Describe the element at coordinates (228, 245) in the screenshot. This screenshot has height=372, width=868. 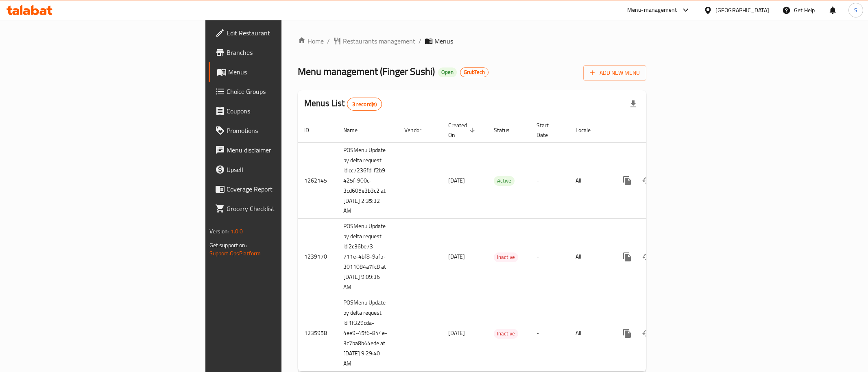
I see `span: Get support on:` at that location.